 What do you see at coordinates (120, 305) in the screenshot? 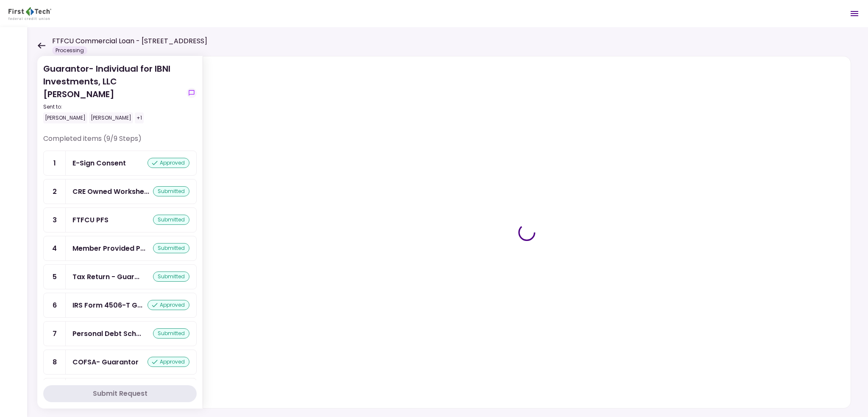
I see `a: 6IRS Form 4506-T Guarantorapproved` at bounding box center [120, 305].